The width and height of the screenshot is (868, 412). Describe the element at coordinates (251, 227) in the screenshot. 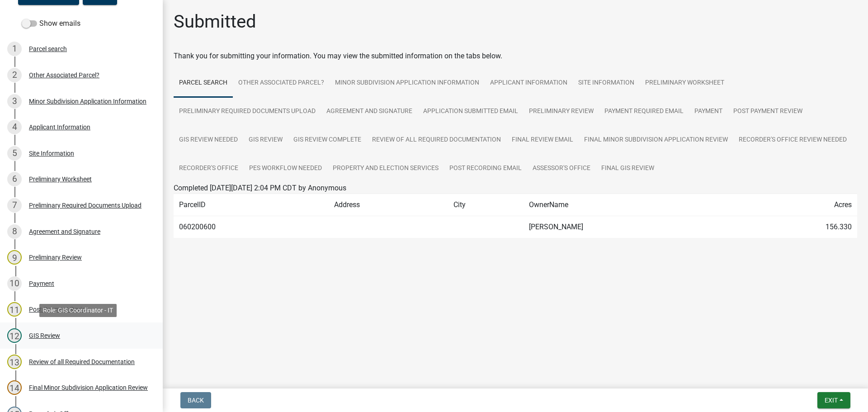

I see `td: 060200600` at that location.